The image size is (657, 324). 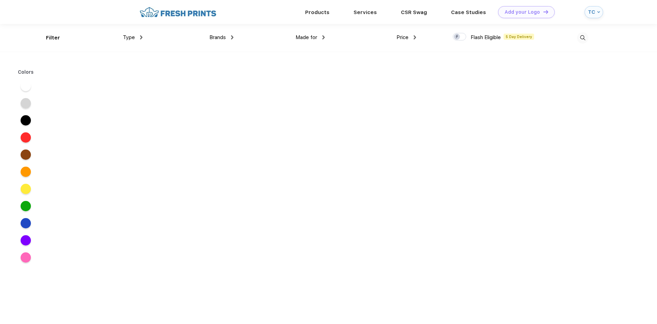 I want to click on div: Filter, so click(x=53, y=38).